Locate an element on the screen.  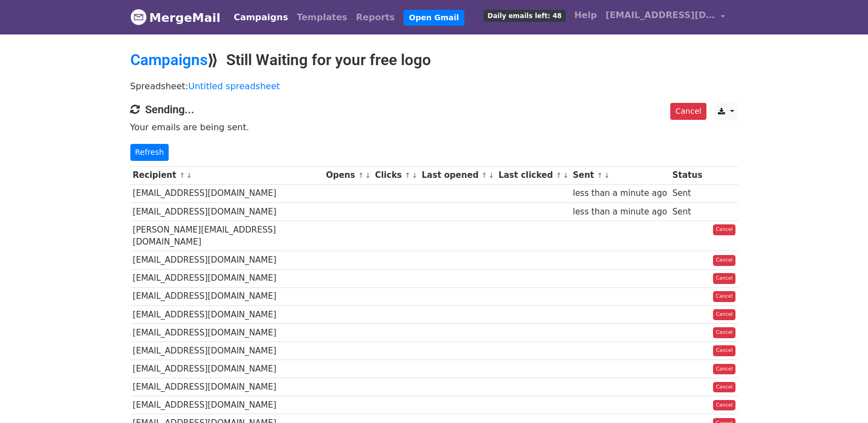
img: MergeMail logo is located at coordinates (139, 17).